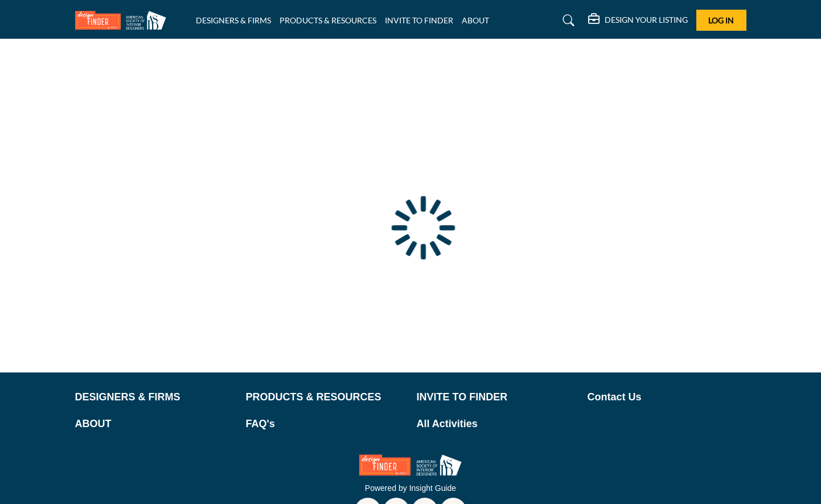  What do you see at coordinates (721, 20) in the screenshot?
I see `span: Log In` at bounding box center [721, 20].